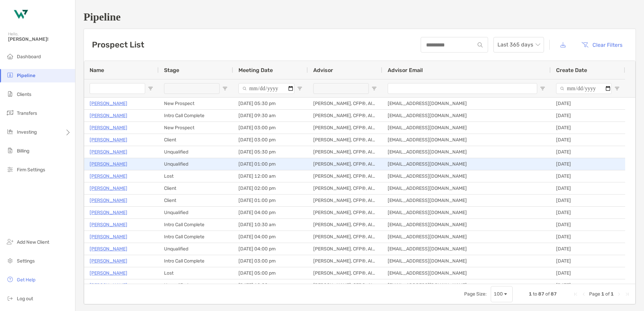 The height and width of the screenshot is (311, 644). What do you see at coordinates (10, 75) in the screenshot?
I see `img: pipeline icon` at bounding box center [10, 75].